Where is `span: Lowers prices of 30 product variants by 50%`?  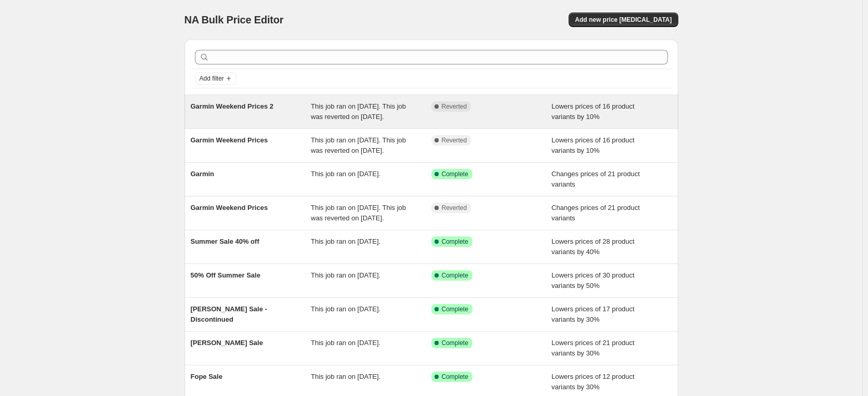
span: Lowers prices of 30 product variants by 50% is located at coordinates (593, 280).